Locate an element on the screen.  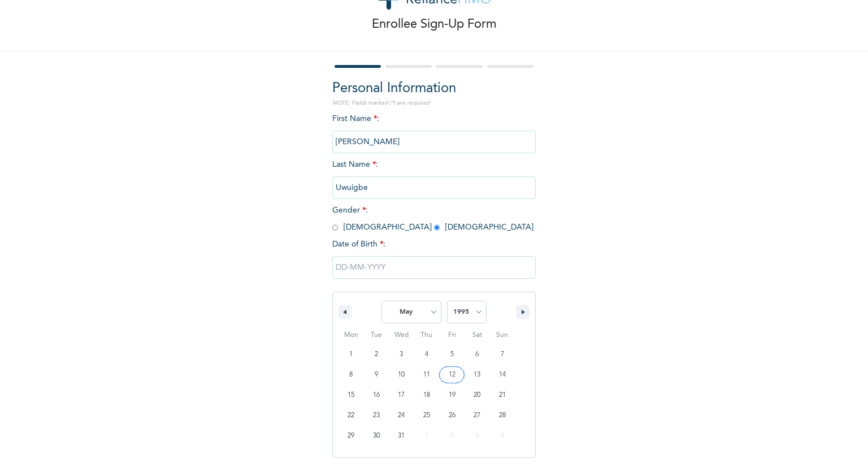
button: 13 is located at coordinates (477, 375).